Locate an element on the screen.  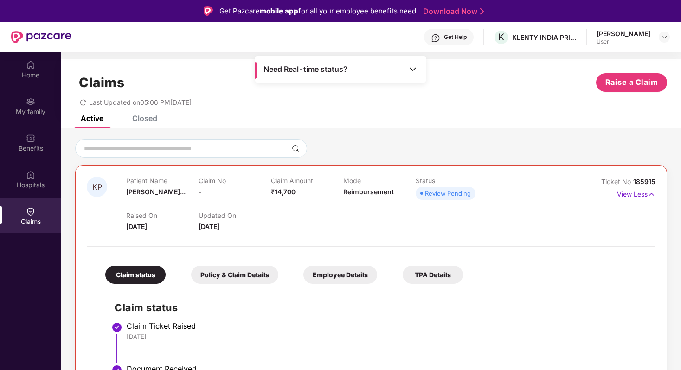
p: Claim No is located at coordinates (235, 180).